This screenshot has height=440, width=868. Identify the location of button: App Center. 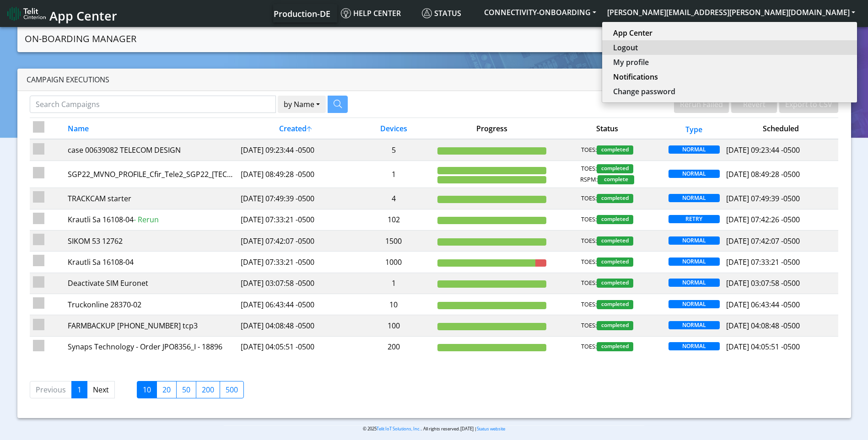
(729, 33).